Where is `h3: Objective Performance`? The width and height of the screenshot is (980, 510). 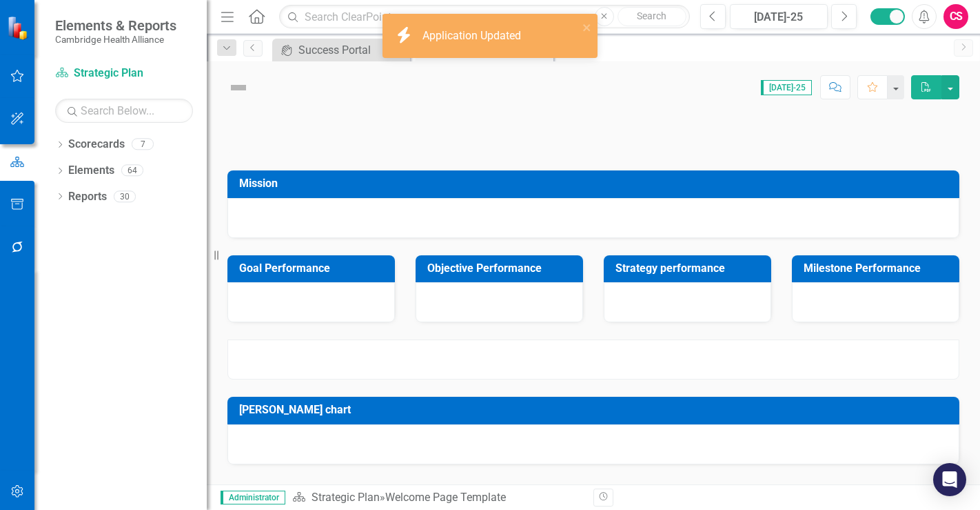 h3: Objective Performance is located at coordinates (502, 269).